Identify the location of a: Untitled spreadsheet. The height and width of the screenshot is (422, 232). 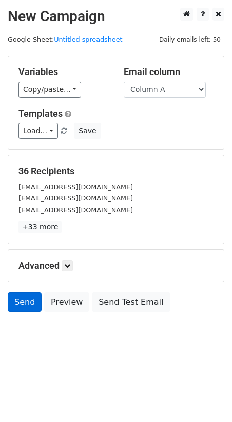
(88, 39).